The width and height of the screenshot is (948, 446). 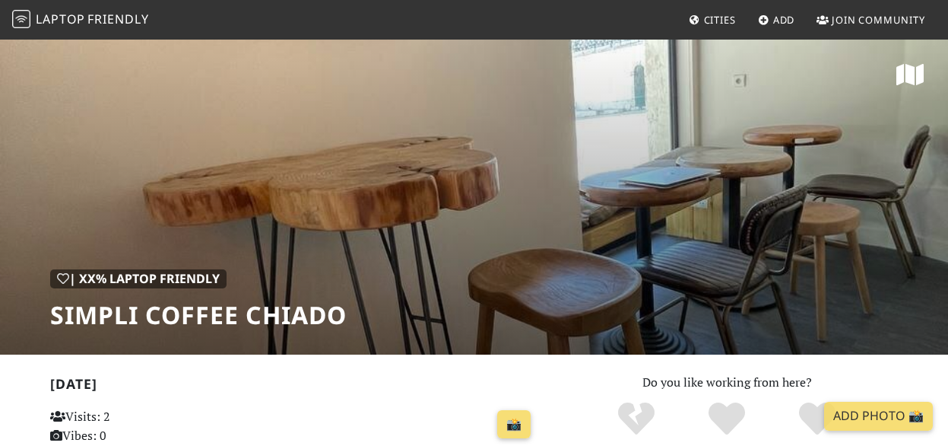 I want to click on a: Add Photo 📸, so click(x=878, y=416).